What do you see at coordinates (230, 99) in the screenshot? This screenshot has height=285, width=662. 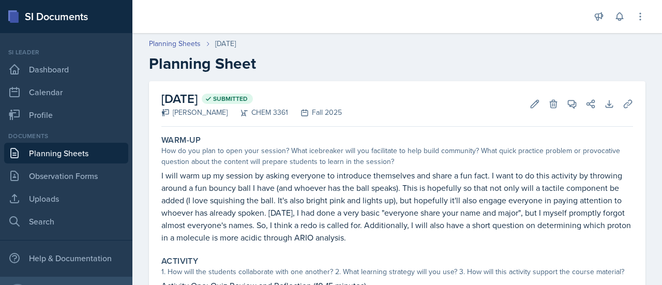 I see `span: Submitted` at bounding box center [230, 99].